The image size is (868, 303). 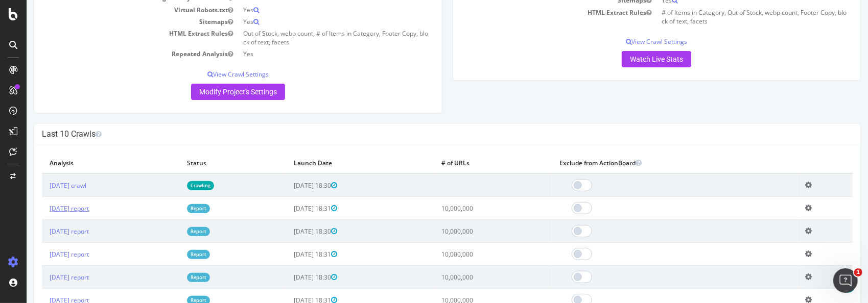 I want to click on td: Out of Stock, webp count, # of Items in Category, Footer Copy, block of text, facets, so click(x=309, y=38).